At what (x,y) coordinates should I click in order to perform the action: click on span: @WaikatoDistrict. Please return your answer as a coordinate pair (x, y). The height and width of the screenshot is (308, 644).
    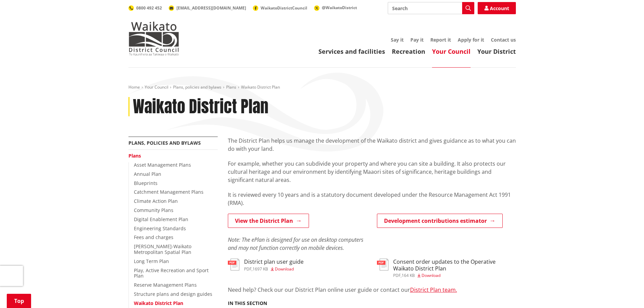
    Looking at the image, I should click on (339, 8).